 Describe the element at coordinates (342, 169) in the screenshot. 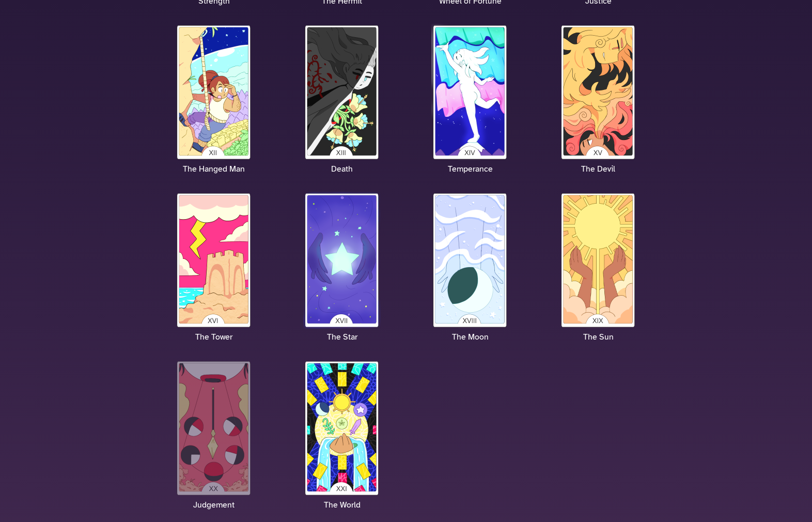

I see `p: Death` at that location.